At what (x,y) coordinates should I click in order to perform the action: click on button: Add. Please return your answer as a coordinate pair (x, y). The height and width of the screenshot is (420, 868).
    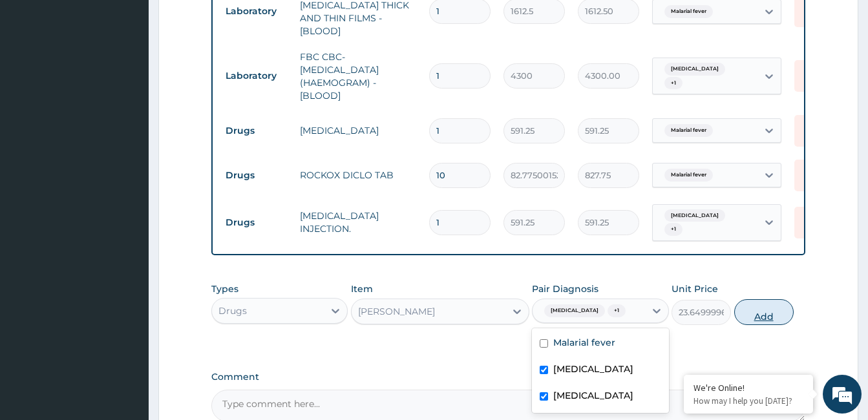
    Looking at the image, I should click on (763, 312).